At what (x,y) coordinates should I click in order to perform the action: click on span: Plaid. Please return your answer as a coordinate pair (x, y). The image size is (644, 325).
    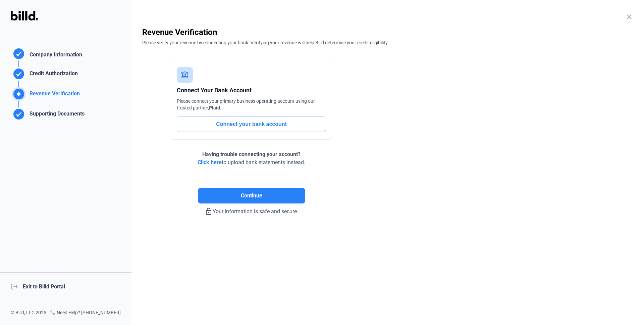
    Looking at the image, I should click on (214, 108).